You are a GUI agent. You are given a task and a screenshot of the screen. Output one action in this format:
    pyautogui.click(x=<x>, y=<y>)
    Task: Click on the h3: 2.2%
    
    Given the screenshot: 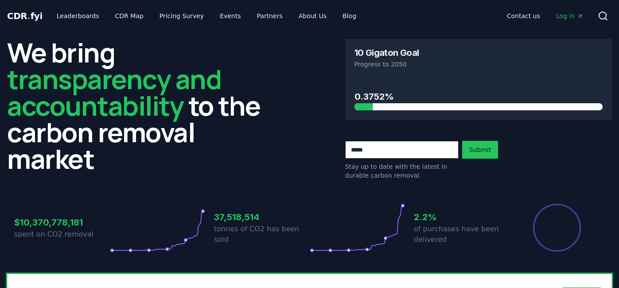 What is the action you would take?
    pyautogui.click(x=462, y=217)
    